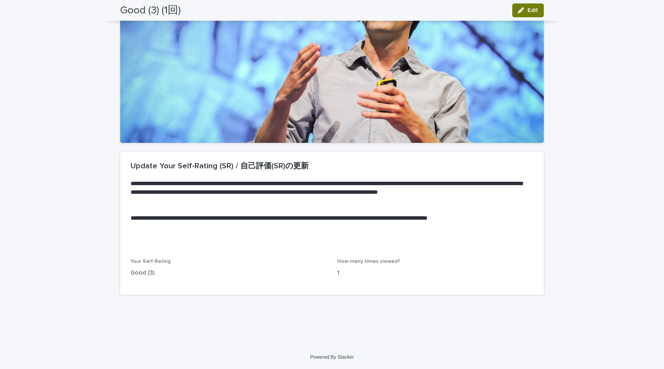 The image size is (664, 369). Describe the element at coordinates (219, 167) in the screenshot. I see `h2: Update Your Self-Rating (SR) / 自己評価(SR)の更新` at that location.